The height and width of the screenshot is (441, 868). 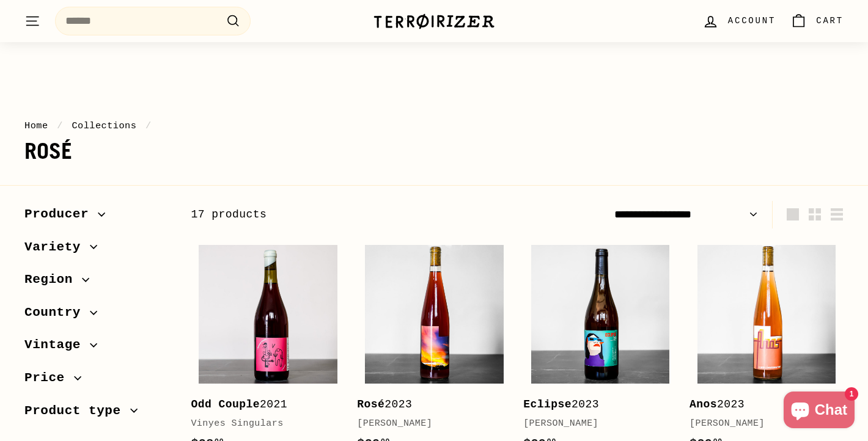 What do you see at coordinates (57, 313) in the screenshot?
I see `span: Country` at bounding box center [57, 313].